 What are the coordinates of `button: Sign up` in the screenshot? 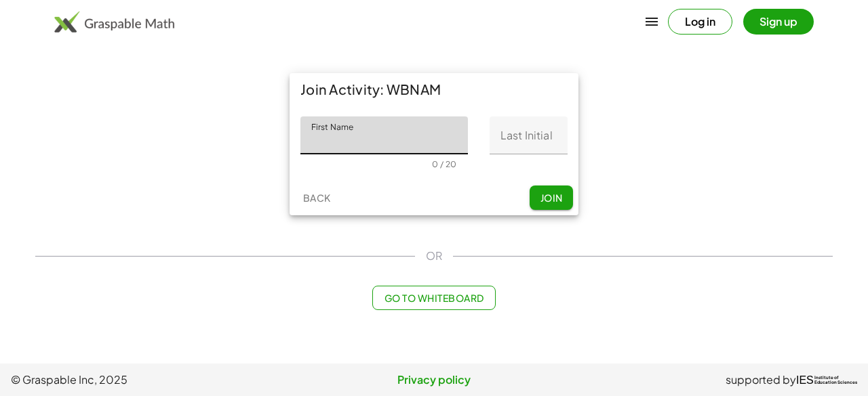 It's located at (778, 22).